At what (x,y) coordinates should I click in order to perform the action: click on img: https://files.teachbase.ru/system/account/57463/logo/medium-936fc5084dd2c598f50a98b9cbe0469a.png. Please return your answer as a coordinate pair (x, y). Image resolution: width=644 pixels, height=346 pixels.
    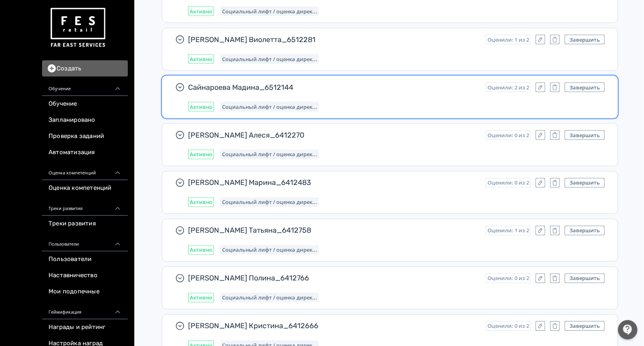
    Looking at the image, I should click on (77, 28).